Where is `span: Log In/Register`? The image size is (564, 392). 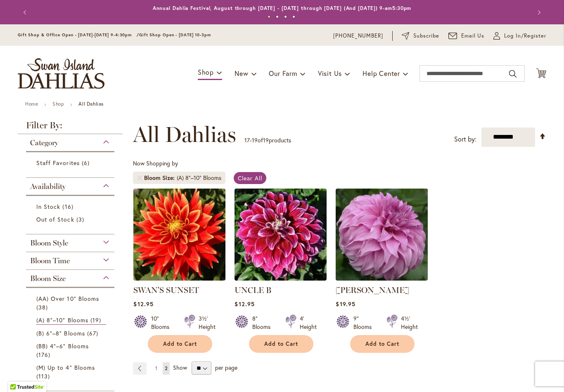 span: Log In/Register is located at coordinates (525, 36).